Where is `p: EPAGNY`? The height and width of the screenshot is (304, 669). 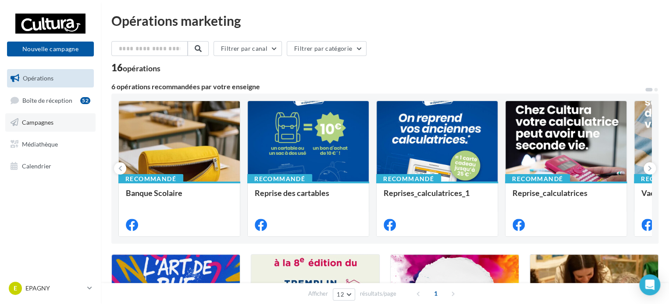
p: EPAGNY is located at coordinates (54, 289).